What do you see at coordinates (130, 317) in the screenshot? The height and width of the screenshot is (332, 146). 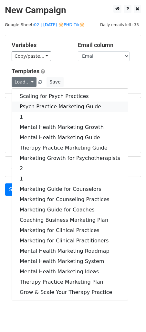 I see `div: Chat Widget` at bounding box center [130, 317].